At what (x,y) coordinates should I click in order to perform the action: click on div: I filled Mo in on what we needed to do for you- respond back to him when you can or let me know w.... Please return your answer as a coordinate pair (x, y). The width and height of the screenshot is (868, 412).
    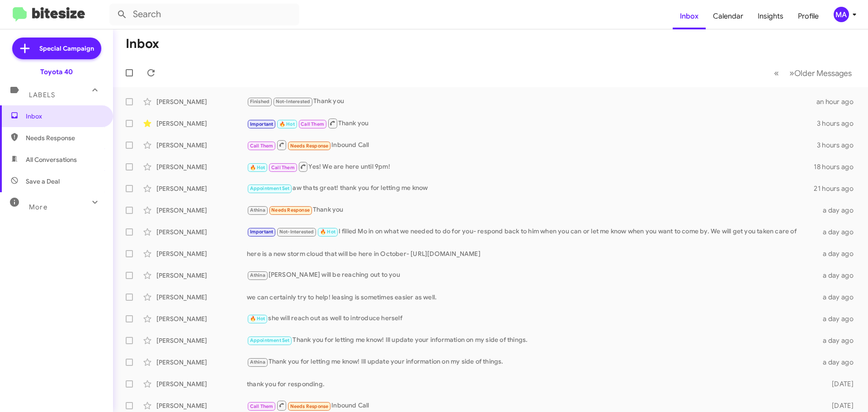
    Looking at the image, I should click on (532, 232).